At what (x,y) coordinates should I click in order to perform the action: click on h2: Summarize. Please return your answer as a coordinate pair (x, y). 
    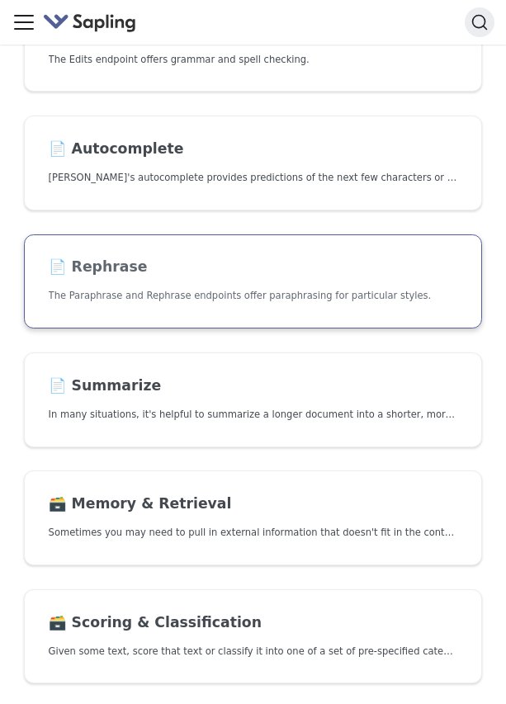
    Looking at the image, I should click on (253, 386).